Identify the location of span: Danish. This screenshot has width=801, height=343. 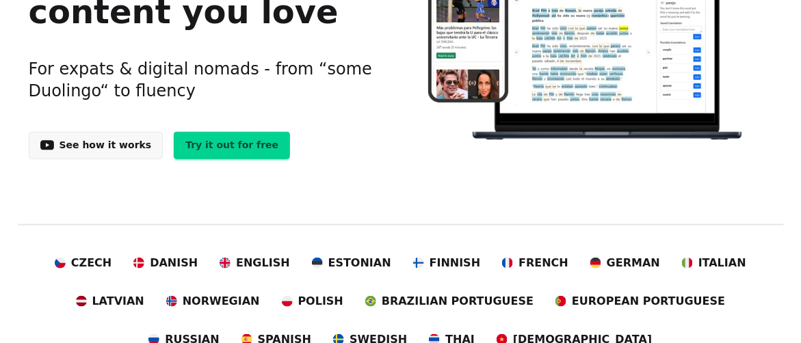
(174, 263).